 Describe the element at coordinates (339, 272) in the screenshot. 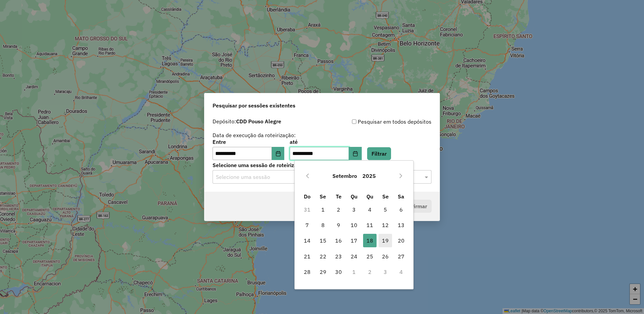

I see `td: 30` at that location.